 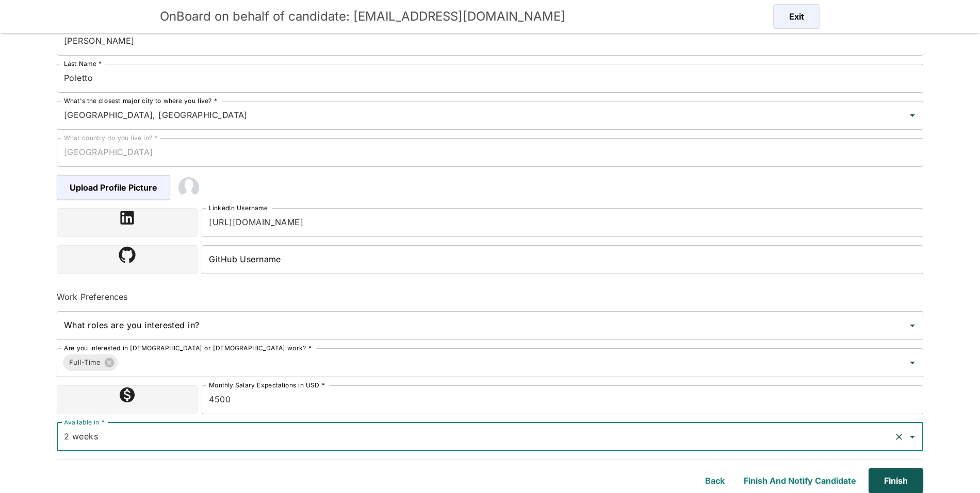 I want to click on label: LinkedIn Username, so click(x=239, y=207).